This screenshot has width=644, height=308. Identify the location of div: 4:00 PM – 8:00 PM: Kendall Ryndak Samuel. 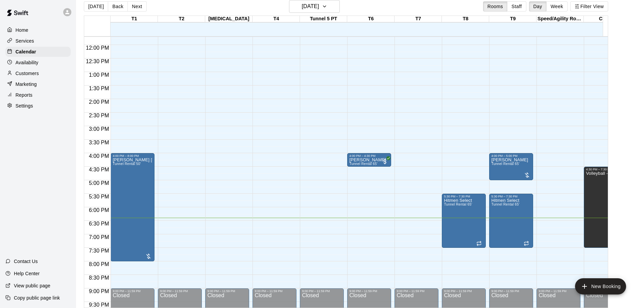
(132, 207).